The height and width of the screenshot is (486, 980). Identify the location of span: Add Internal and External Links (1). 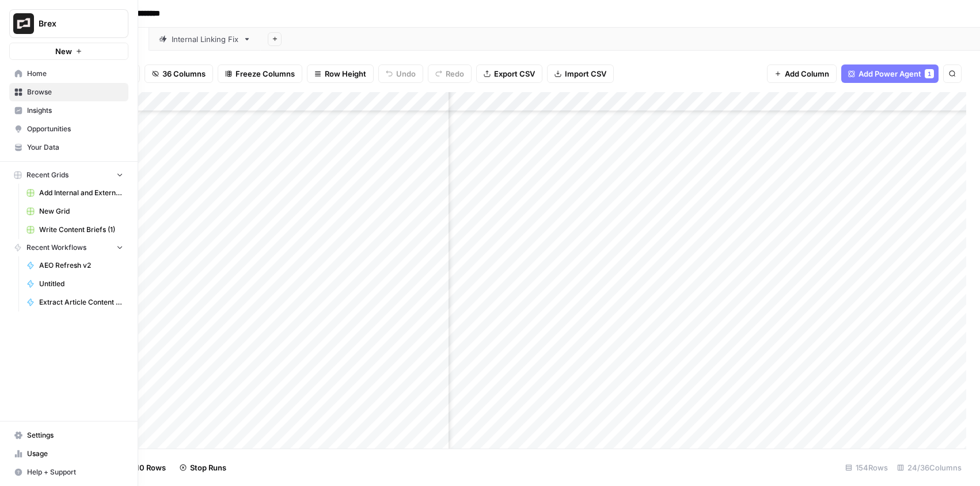
(81, 193).